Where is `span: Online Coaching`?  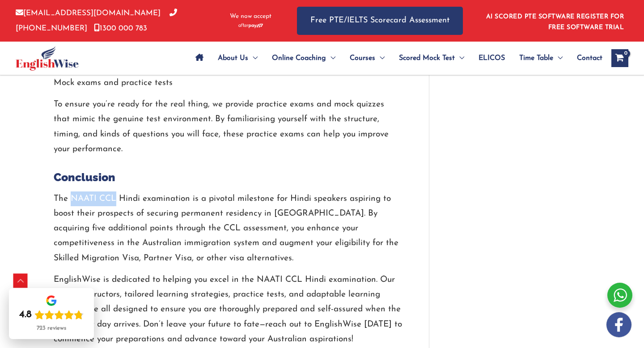 span: Online Coaching is located at coordinates (299, 58).